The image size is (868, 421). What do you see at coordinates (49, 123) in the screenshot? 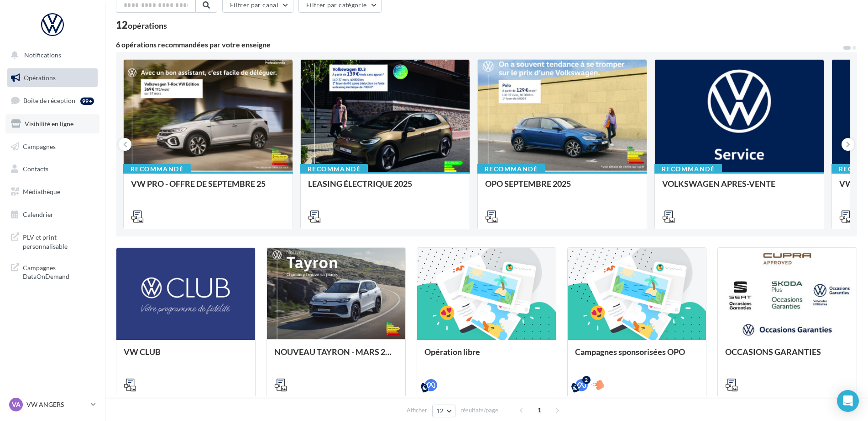
I see `span: Visibilité en ligne` at bounding box center [49, 123].